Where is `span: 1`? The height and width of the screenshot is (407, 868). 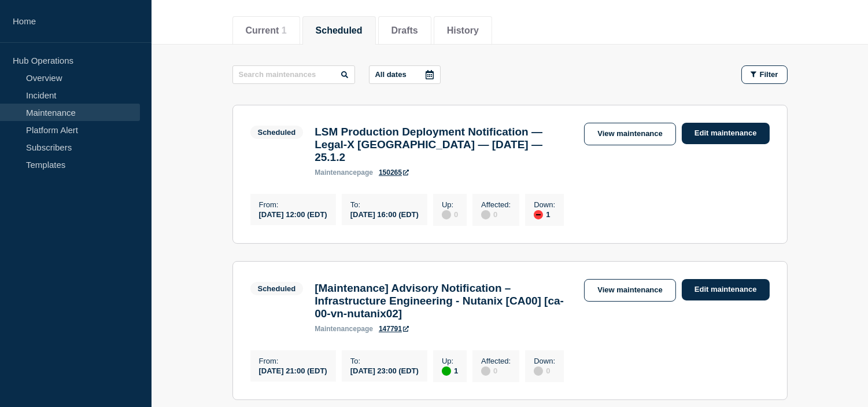
span: 1 is located at coordinates (284, 30).